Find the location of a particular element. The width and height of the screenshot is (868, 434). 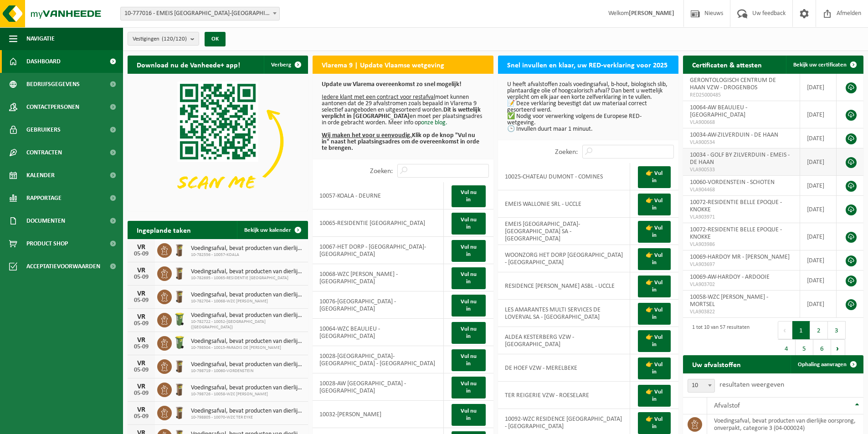

a: Ophaling aanvragen is located at coordinates (827, 364).